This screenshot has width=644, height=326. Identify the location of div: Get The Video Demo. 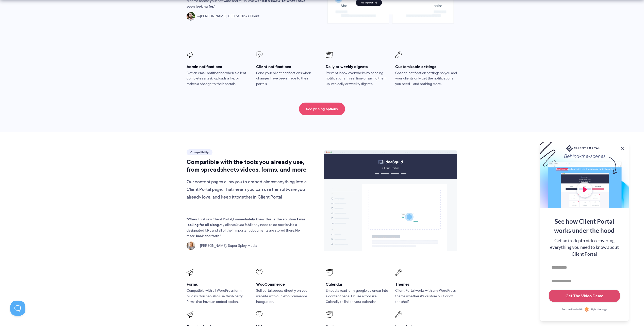
(584, 296).